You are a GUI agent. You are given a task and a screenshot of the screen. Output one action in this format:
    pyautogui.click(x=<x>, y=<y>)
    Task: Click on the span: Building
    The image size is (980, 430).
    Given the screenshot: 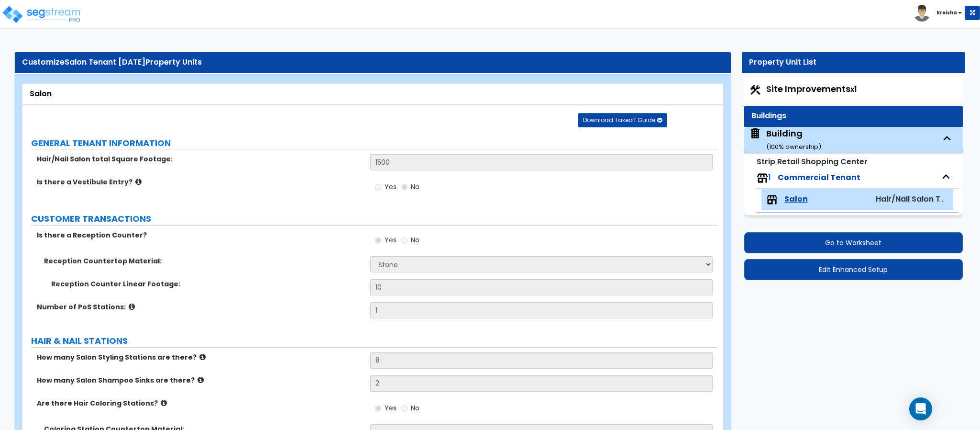 What is the action you would take?
    pyautogui.click(x=785, y=139)
    